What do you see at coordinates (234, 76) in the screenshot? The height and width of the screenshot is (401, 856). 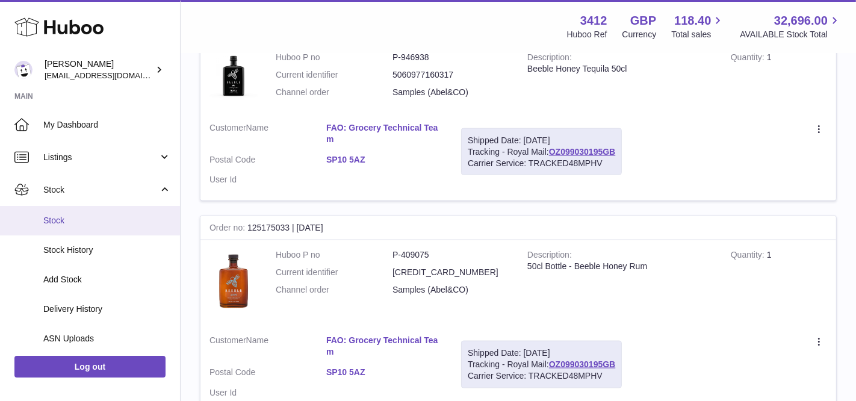 I see `img: 1707386376.jpg` at bounding box center [234, 76].